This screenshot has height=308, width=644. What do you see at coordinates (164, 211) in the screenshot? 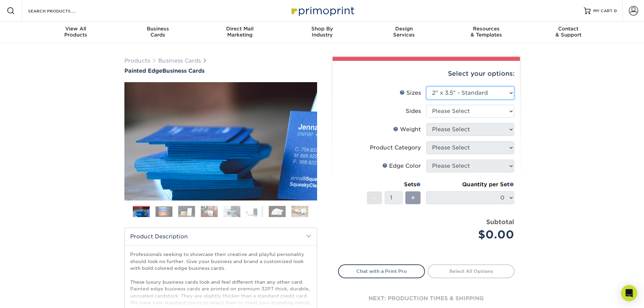
I see `img: Business Cards 02` at bounding box center [164, 211].